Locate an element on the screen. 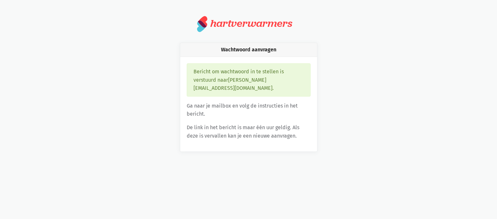 This screenshot has height=219, width=497. p: De link in het bericht is maar één uur geldig. Als deze is vervallen kan je een nieuwe aanvragen. is located at coordinates (248, 132).